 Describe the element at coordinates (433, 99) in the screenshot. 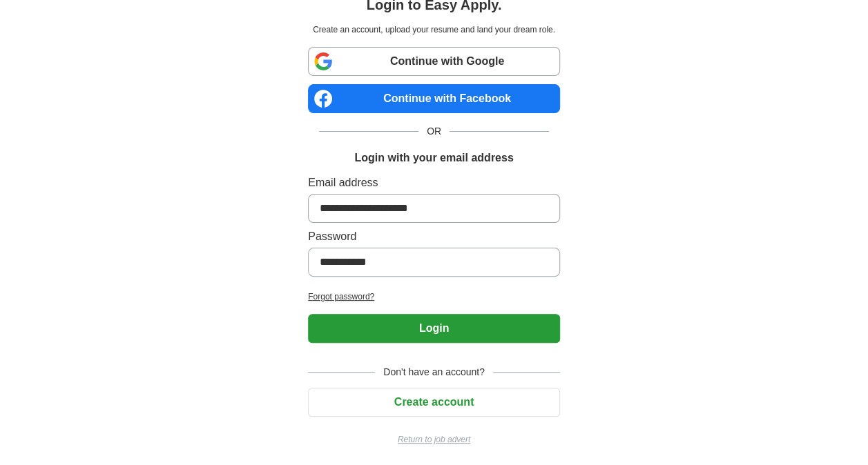

I see `a: Continue with Facebook` at that location.